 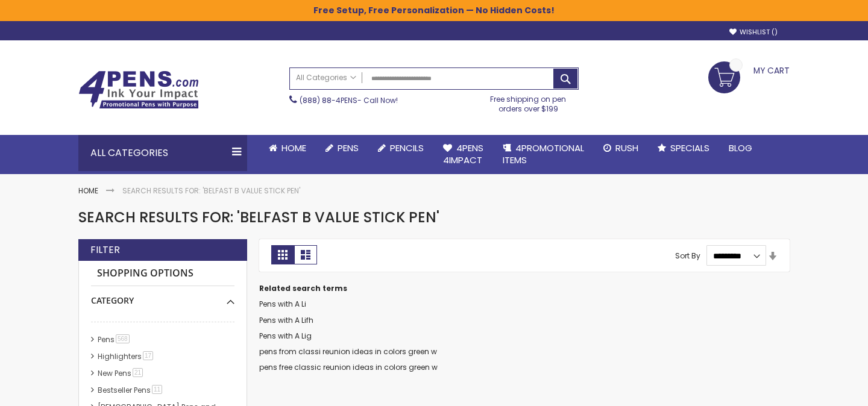 I want to click on span: 21, so click(x=137, y=372).